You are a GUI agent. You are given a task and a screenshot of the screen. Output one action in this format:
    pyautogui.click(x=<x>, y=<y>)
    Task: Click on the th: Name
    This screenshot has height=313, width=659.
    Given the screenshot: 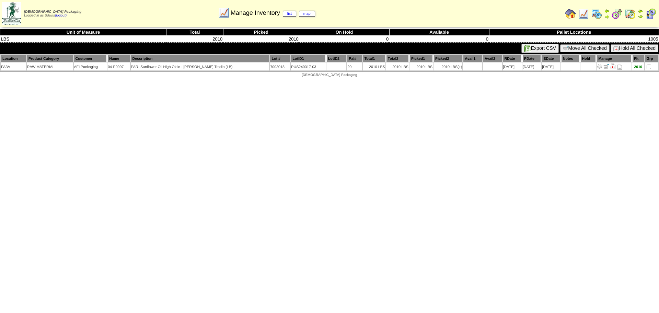 What is the action you would take?
    pyautogui.click(x=118, y=59)
    